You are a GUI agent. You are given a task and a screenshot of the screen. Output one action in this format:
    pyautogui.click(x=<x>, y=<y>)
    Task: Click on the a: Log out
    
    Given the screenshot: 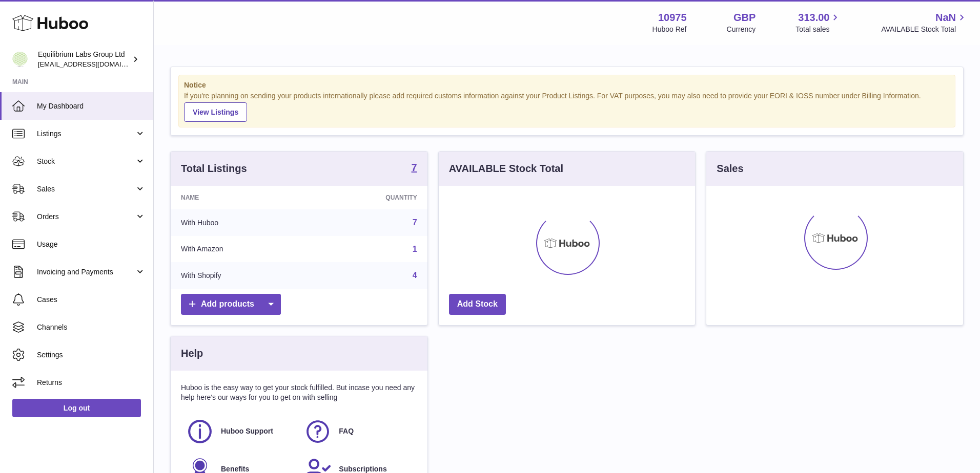 What is the action you would take?
    pyautogui.click(x=76, y=408)
    